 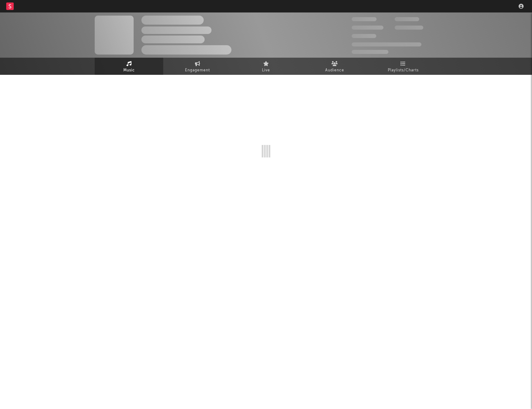 I want to click on span: 50,000,000, so click(x=367, y=27).